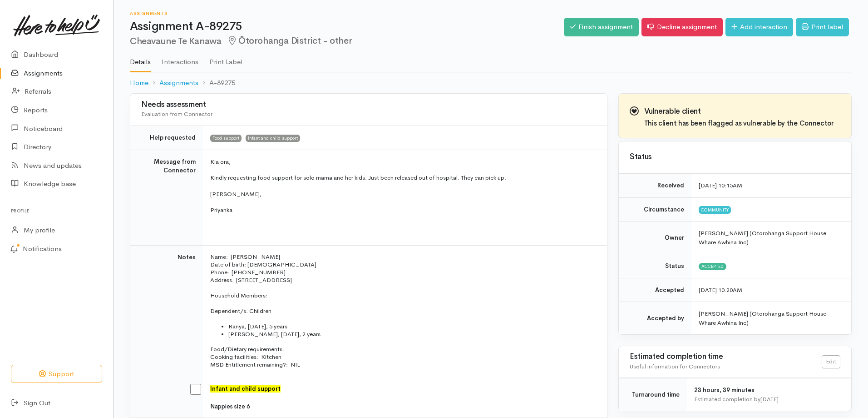  I want to click on p: Household Members: Dependent/s: Children, so click(403, 303).